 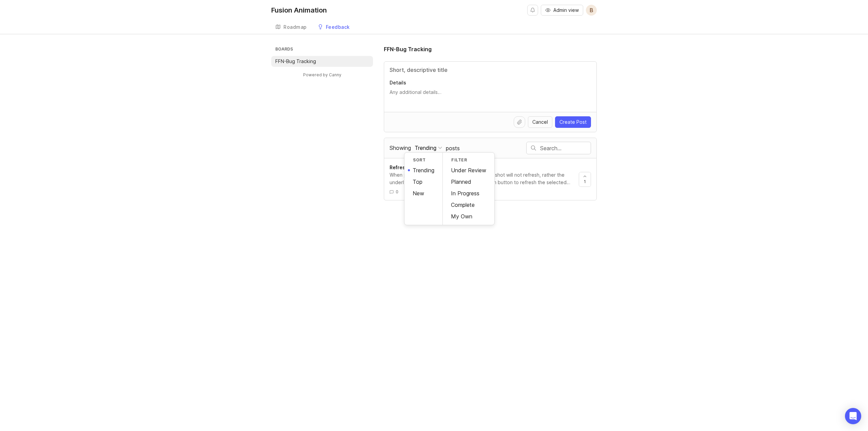 I want to click on div: Planned, so click(x=468, y=182).